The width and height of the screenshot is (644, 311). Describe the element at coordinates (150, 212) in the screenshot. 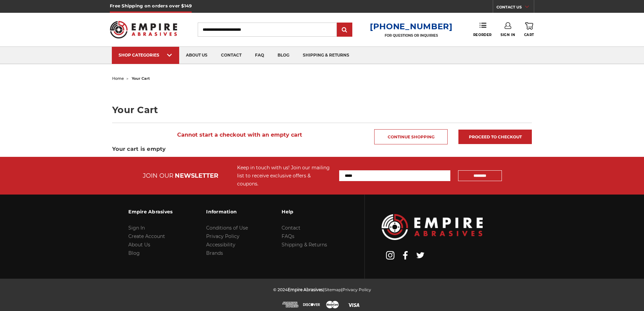

I see `h3: Empire Abrasives` at that location.